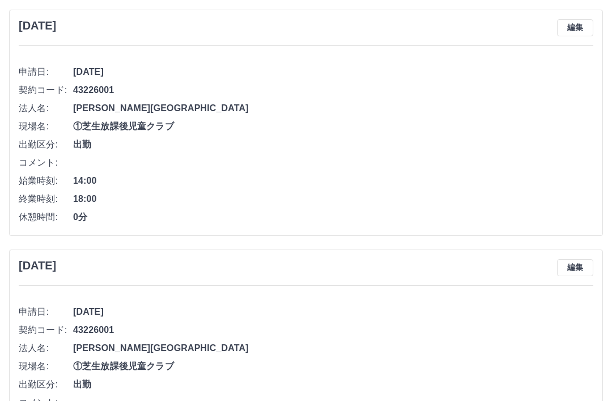 This screenshot has width=612, height=401. Describe the element at coordinates (46, 181) in the screenshot. I see `span: 始業時刻:` at that location.